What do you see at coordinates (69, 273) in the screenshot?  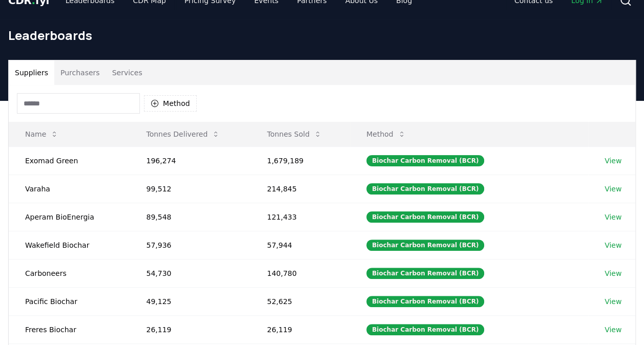 I see `td: Carboneers` at bounding box center [69, 273].